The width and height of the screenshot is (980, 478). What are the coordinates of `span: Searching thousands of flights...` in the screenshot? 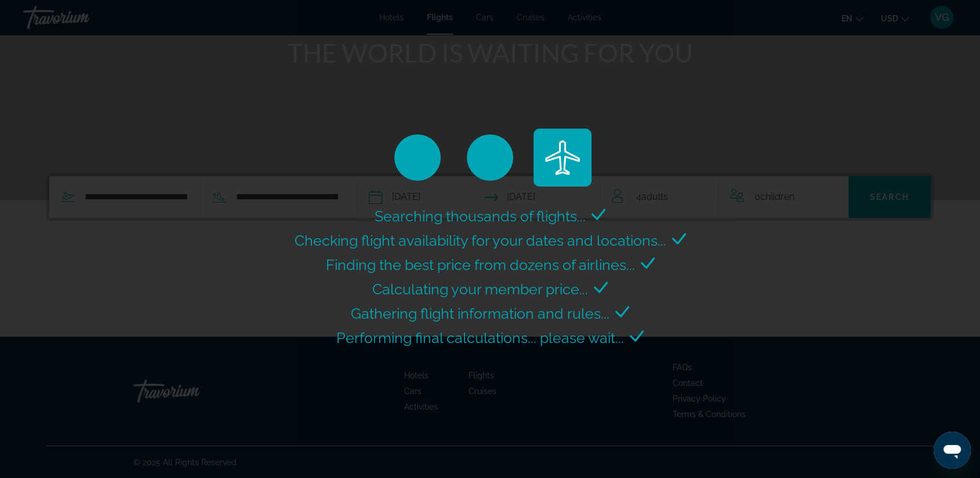 It's located at (480, 216).